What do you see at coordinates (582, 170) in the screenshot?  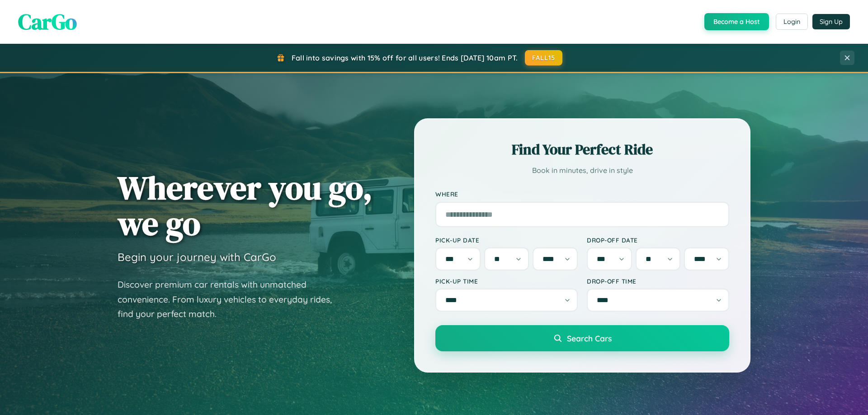 I see `p: Book in minutes, drive in style` at bounding box center [582, 170].